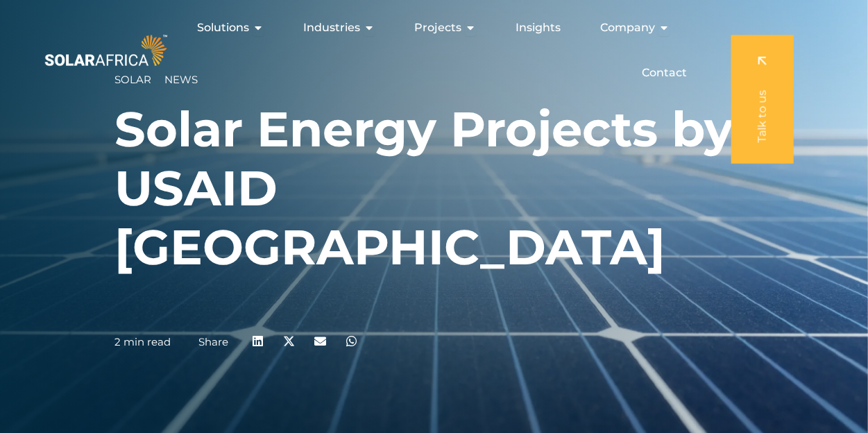 This screenshot has width=868, height=433. Describe the element at coordinates (213, 342) in the screenshot. I see `a: Share` at that location.